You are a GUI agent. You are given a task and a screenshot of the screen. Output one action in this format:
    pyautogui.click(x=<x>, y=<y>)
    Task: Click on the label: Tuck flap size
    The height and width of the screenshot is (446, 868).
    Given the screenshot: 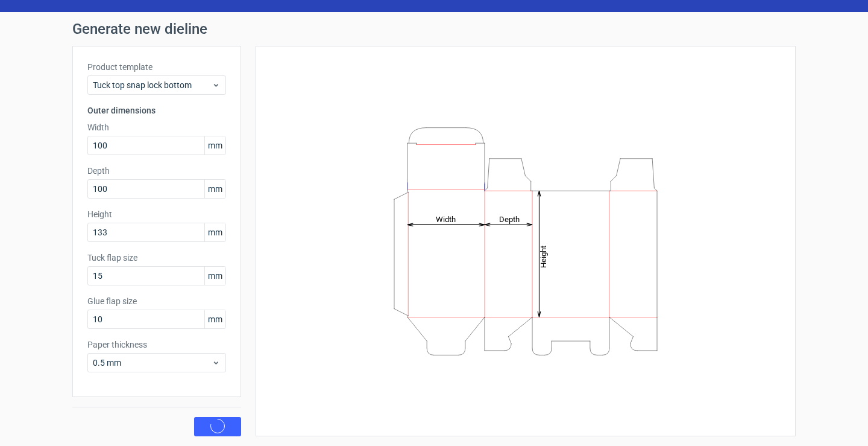 What is the action you would take?
    pyautogui.click(x=157, y=257)
    